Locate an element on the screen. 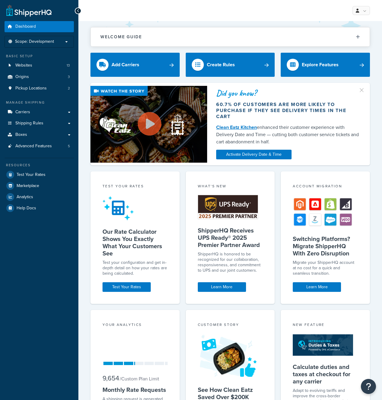  li: Advanced Features is located at coordinates (39, 146).